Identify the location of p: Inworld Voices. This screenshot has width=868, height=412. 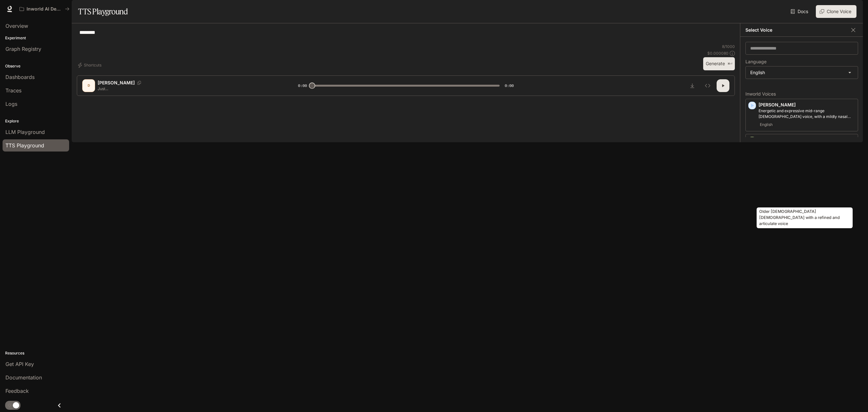
(802, 94).